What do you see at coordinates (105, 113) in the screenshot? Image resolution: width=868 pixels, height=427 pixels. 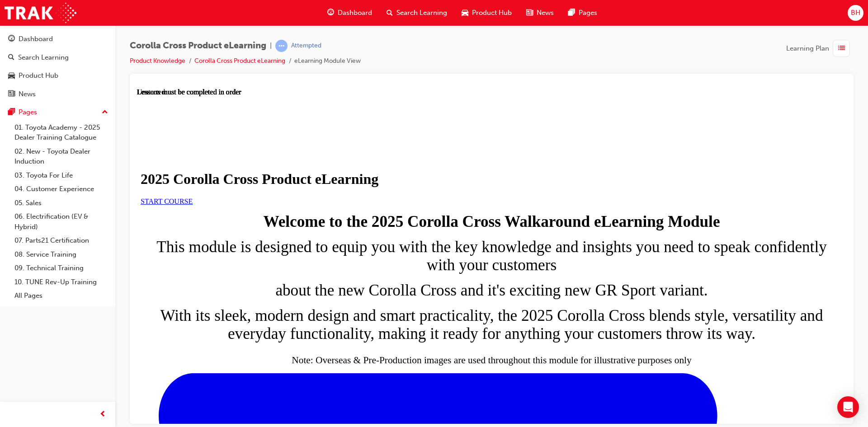 I see `span: up-icon` at bounding box center [105, 113].